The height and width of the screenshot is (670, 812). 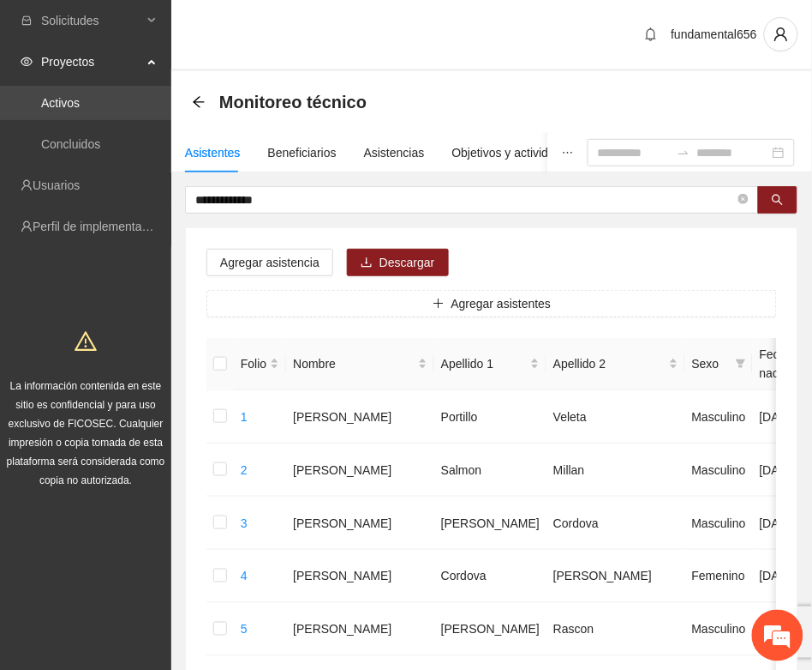 I want to click on td: Femenino, so click(x=719, y=576).